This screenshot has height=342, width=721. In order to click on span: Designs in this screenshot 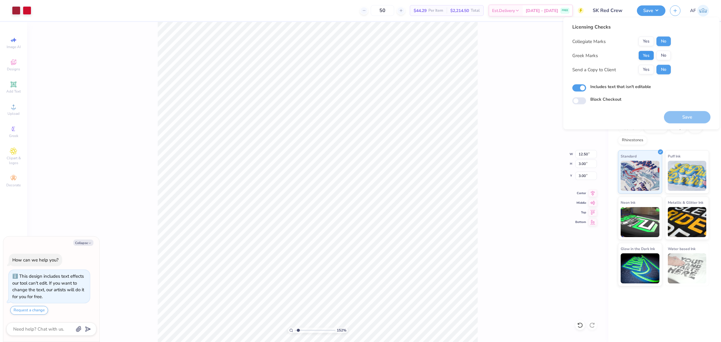, I will do `click(14, 69)`.